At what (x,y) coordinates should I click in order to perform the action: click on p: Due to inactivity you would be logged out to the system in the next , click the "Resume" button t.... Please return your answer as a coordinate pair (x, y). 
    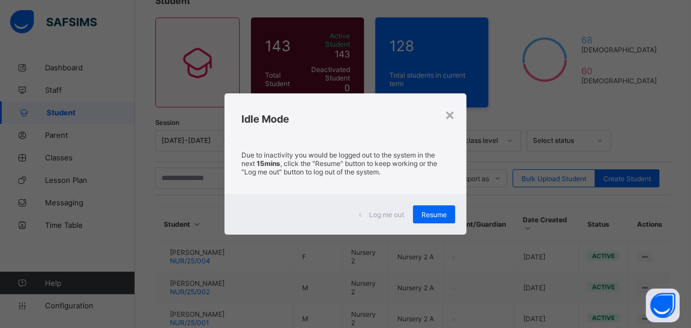
    Looking at the image, I should click on (345, 163).